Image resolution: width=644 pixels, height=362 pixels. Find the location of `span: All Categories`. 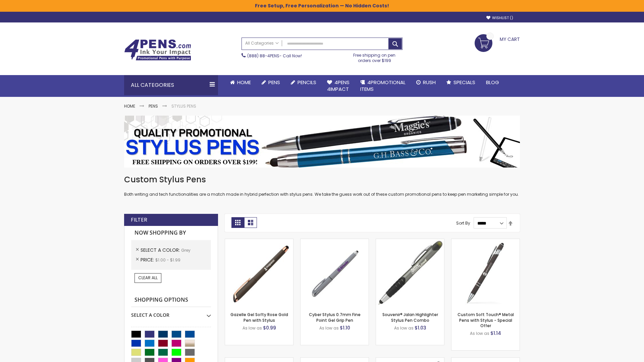

span: All Categories is located at coordinates (262, 43).